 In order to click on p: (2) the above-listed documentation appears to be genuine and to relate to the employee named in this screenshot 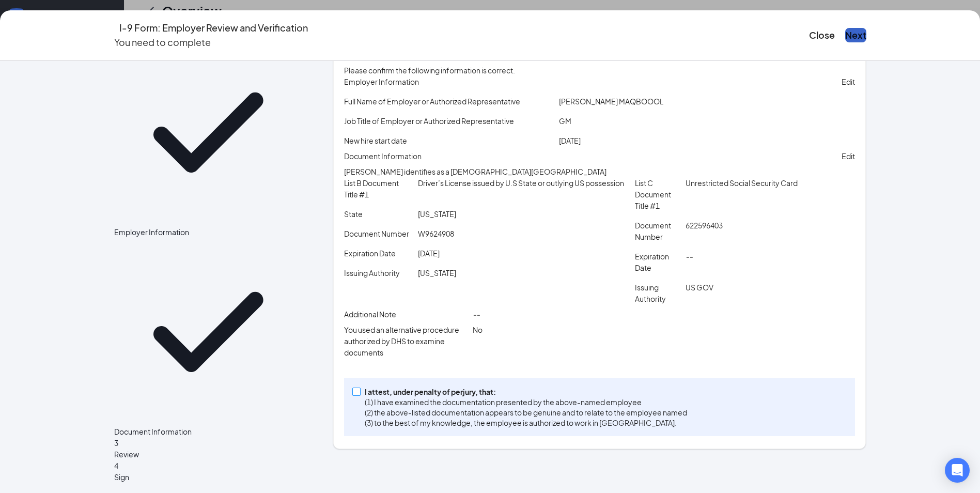, I will do `click(526, 412)`.